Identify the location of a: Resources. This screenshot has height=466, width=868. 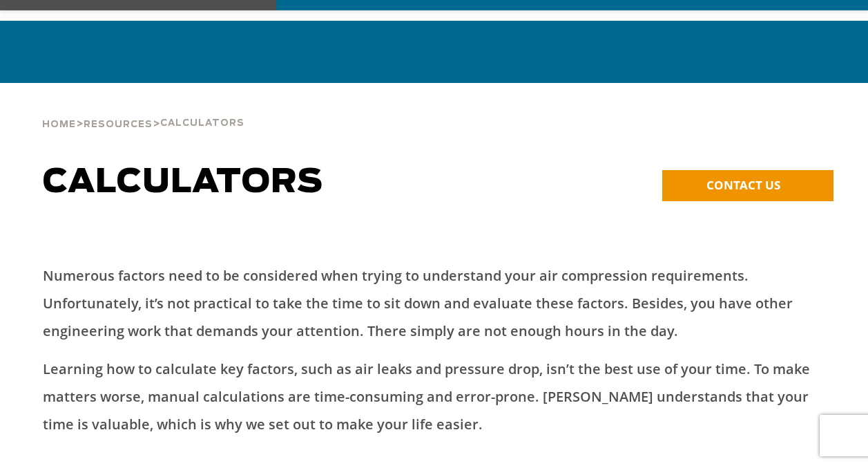
(118, 124).